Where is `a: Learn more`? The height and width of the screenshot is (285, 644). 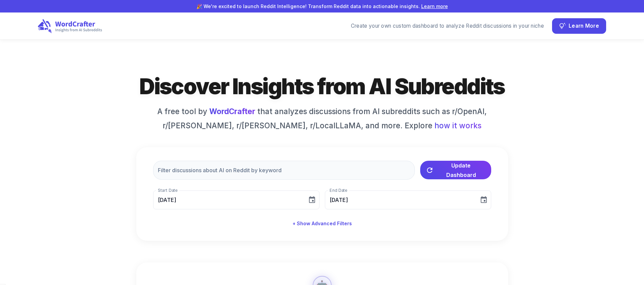 a: Learn more is located at coordinates (434, 6).